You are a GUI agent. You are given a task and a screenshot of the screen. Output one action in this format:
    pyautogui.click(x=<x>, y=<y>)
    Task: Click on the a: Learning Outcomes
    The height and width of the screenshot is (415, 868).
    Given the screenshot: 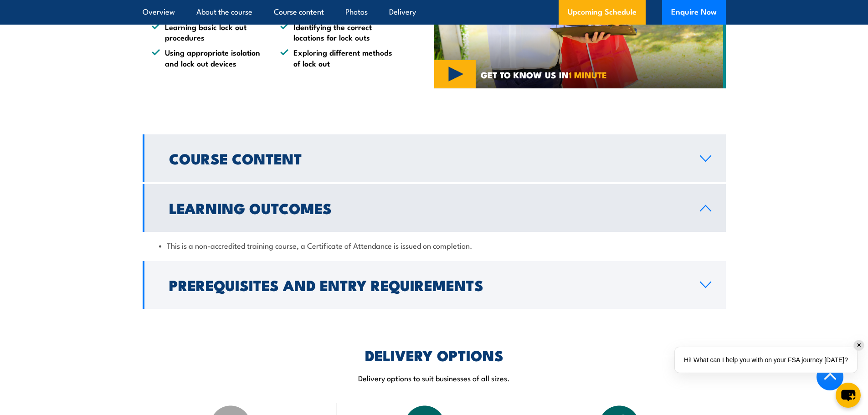 What is the action you would take?
    pyautogui.click(x=434, y=208)
    